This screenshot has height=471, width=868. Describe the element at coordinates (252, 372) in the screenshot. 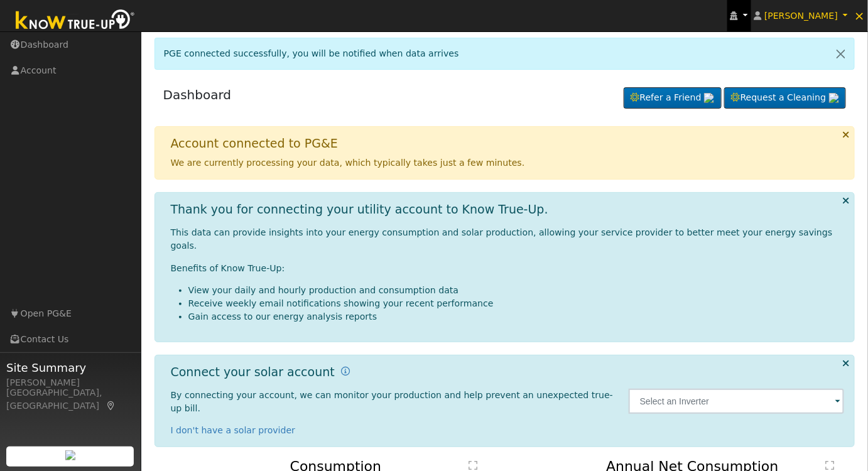

I see `h1: Connect your solar account` at that location.